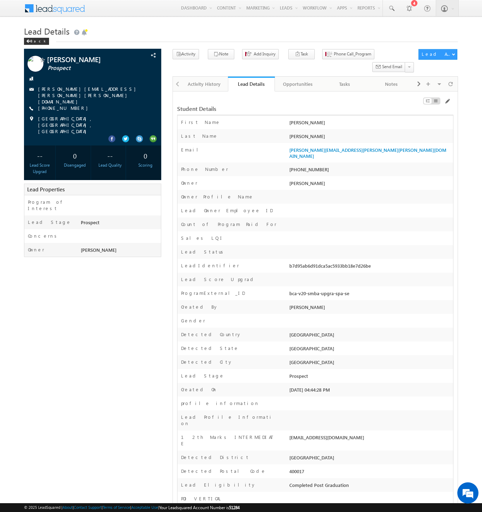  Describe the element at coordinates (90, 68) in the screenshot. I see `span: Prospect` at that location.